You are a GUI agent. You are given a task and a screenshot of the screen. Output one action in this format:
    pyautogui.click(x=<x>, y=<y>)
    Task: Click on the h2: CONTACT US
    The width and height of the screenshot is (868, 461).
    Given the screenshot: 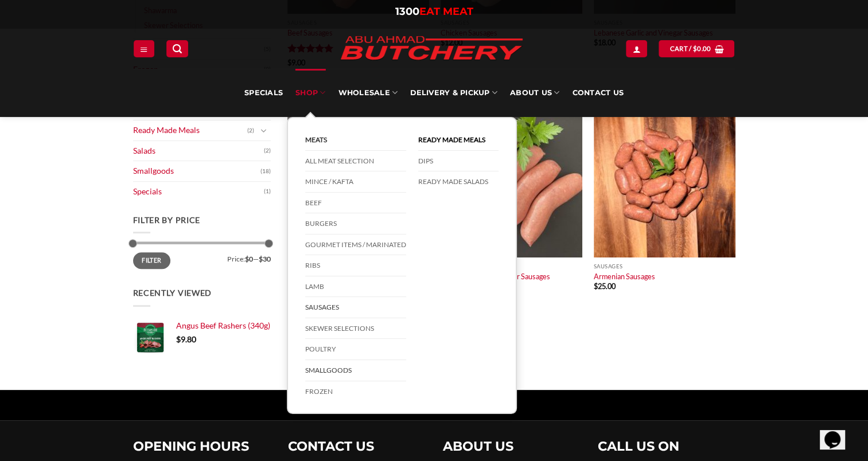 What is the action you would take?
    pyautogui.click(x=357, y=446)
    